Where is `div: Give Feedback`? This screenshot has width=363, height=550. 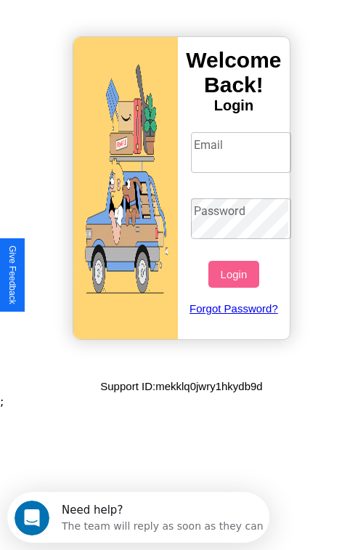 div: Give Feedback is located at coordinates (12, 275).